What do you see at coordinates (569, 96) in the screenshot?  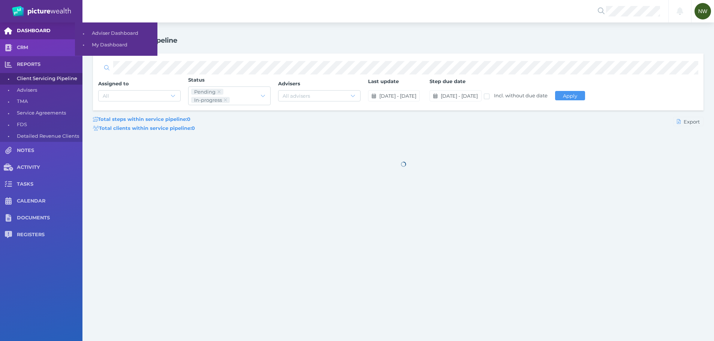 I see `span: Apply` at bounding box center [569, 96].